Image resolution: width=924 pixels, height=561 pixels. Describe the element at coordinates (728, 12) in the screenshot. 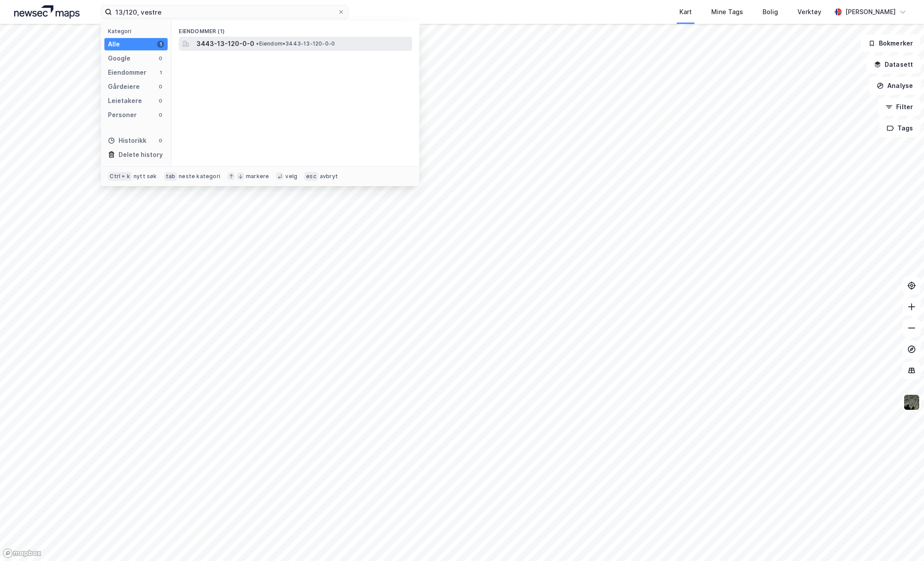

I see `div: Mine Tags` at that location.